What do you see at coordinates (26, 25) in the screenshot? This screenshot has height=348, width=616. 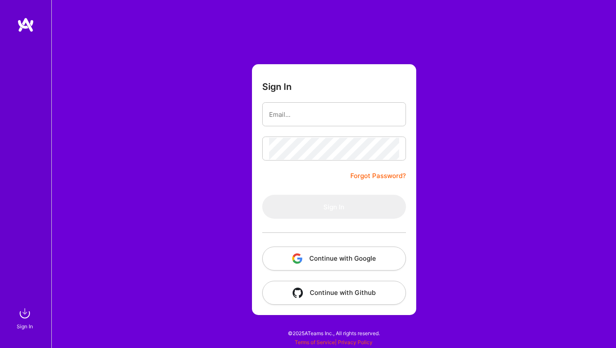 I see `img: logo` at bounding box center [26, 25].